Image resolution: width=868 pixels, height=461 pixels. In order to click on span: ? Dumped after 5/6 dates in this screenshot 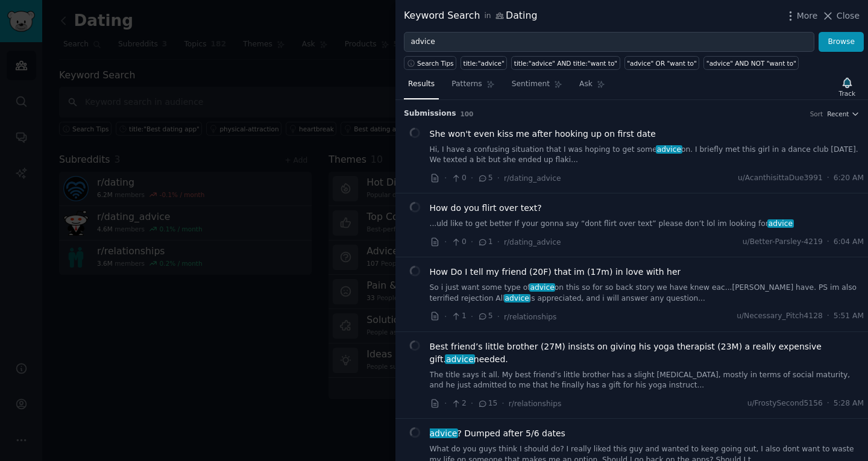, I will do `click(497, 433)`.